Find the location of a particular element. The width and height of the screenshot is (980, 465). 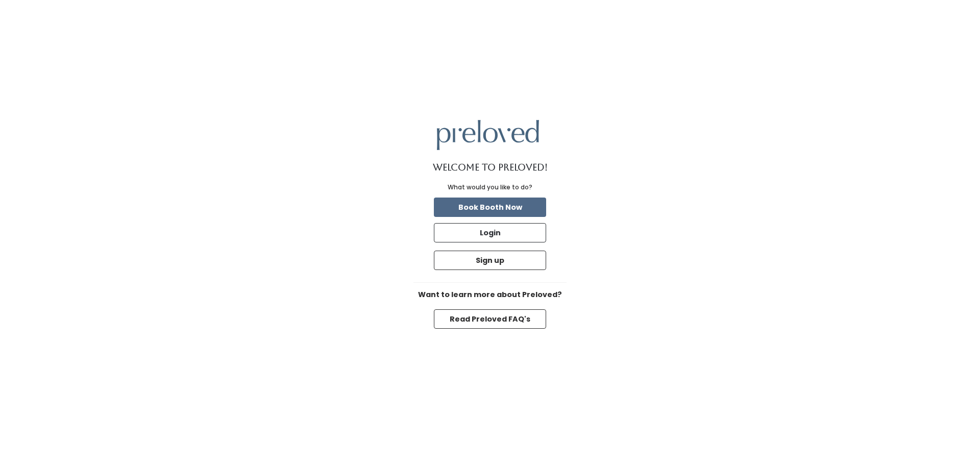

div: What would you like to do? is located at coordinates (490, 187).